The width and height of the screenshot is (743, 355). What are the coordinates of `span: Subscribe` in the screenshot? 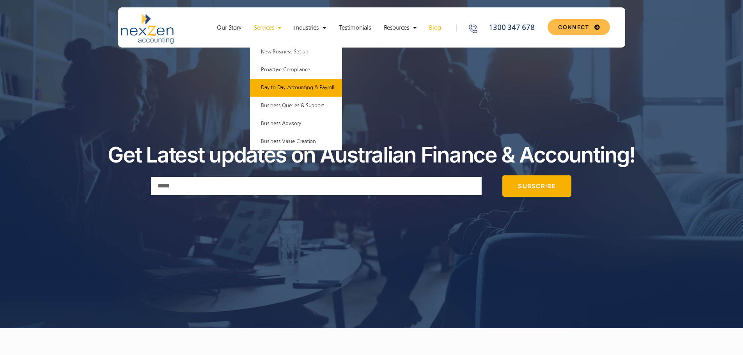 It's located at (537, 186).